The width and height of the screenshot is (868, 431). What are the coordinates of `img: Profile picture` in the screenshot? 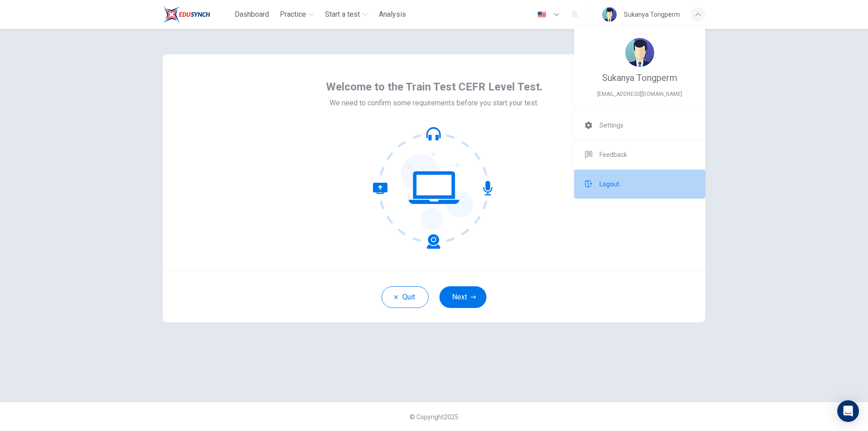 It's located at (640, 52).